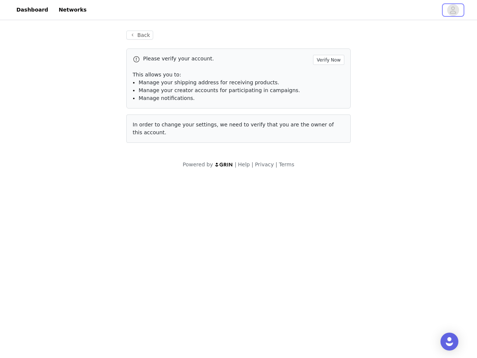 This screenshot has height=358, width=477. What do you see at coordinates (198, 164) in the screenshot?
I see `span: Powered by` at bounding box center [198, 164].